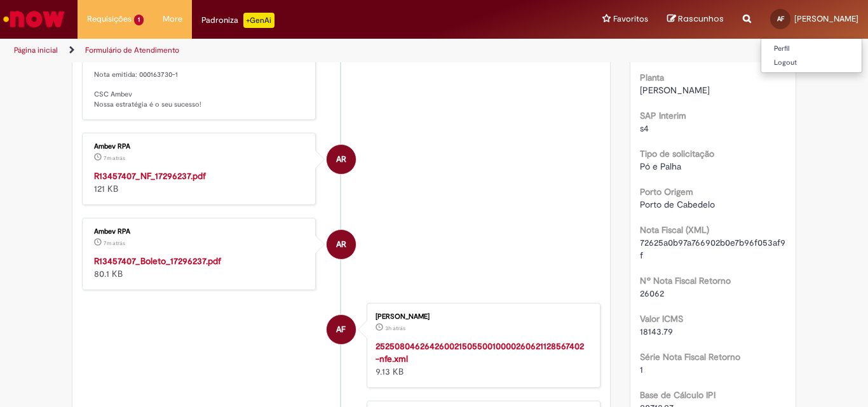 This screenshot has width=868, height=407. Describe the element at coordinates (651, 293) in the screenshot. I see `span: 26062` at that location.